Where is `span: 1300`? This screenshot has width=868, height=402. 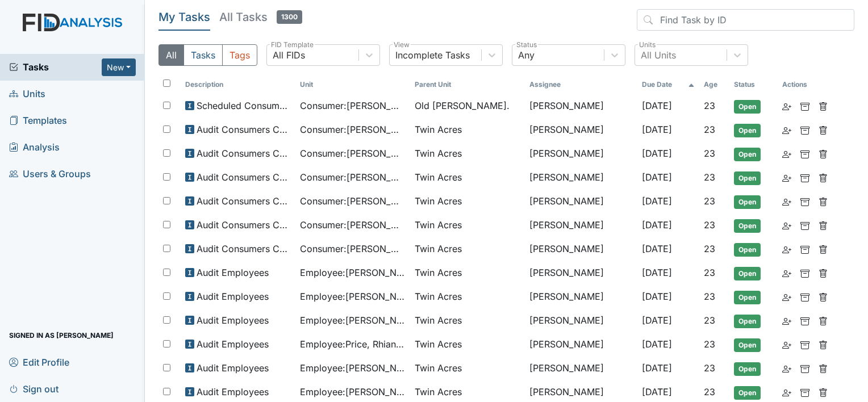
span: 1300 is located at coordinates (289, 17).